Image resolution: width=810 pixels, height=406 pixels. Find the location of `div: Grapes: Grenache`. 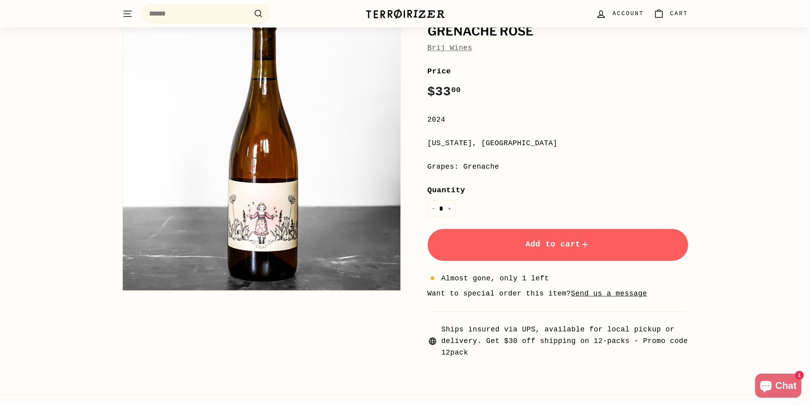

div: Grapes: Grenache is located at coordinates (558, 167).